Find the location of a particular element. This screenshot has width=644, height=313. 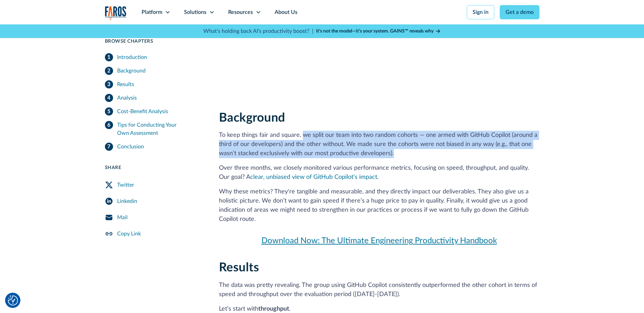

h2: Background is located at coordinates (379, 118).